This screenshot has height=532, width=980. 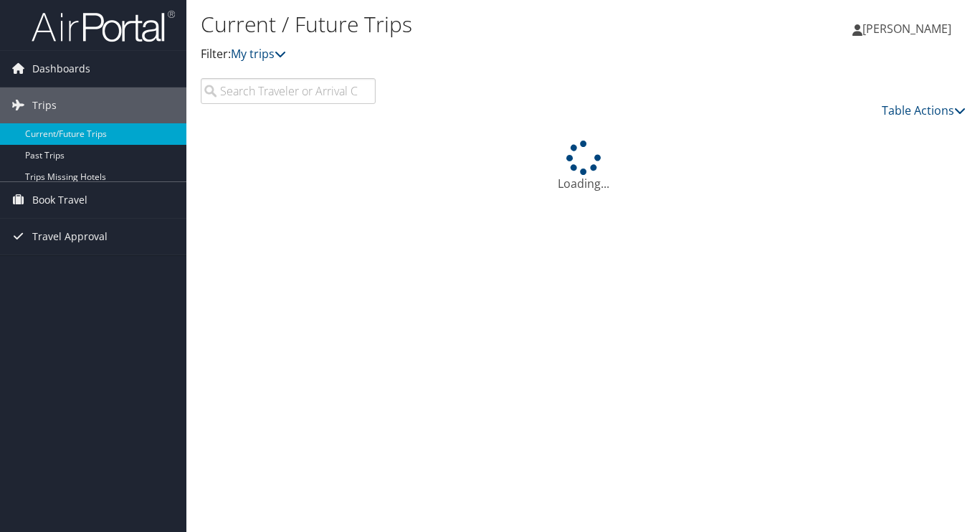 I want to click on input: Search Traveler or Arrival City, so click(x=288, y=91).